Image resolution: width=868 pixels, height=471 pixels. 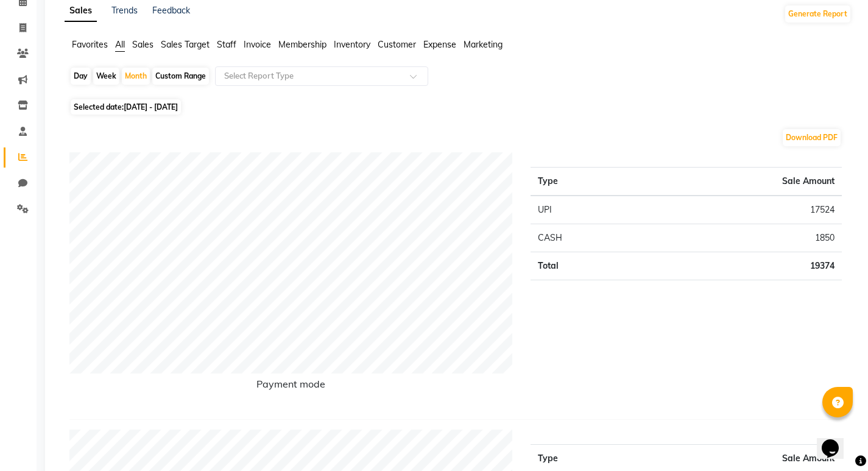 What do you see at coordinates (743, 210) in the screenshot?
I see `td: 17524` at bounding box center [743, 210].